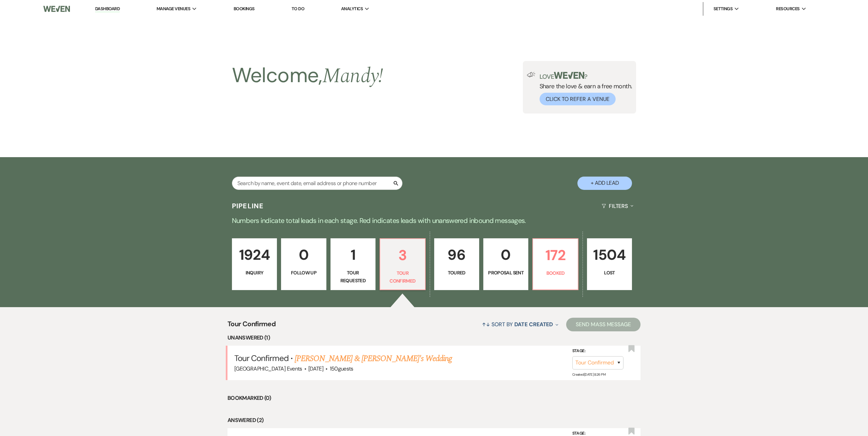 The image size is (868, 436). Describe the element at coordinates (531, 75) in the screenshot. I see `img: loud-speaker-illustration.svg` at that location.